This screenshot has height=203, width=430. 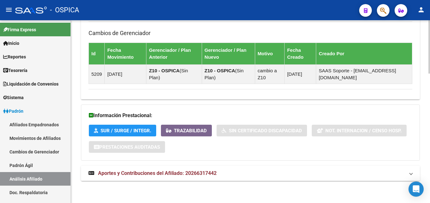 What do you see at coordinates (157, 173) in the screenshot?
I see `span: Aportes y Contribuciones del Afiliado: 20266317442` at bounding box center [157, 173].